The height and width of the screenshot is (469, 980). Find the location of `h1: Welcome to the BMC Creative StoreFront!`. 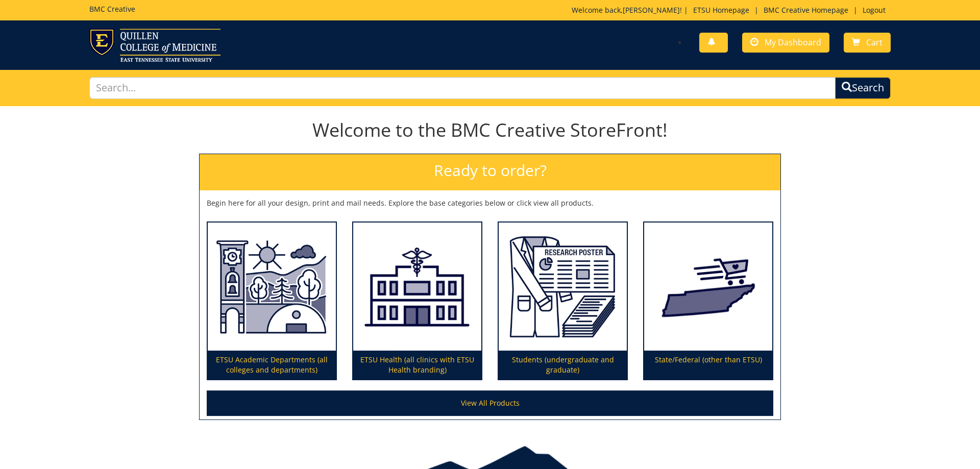

h1: Welcome to the BMC Creative StoreFront! is located at coordinates (490, 130).